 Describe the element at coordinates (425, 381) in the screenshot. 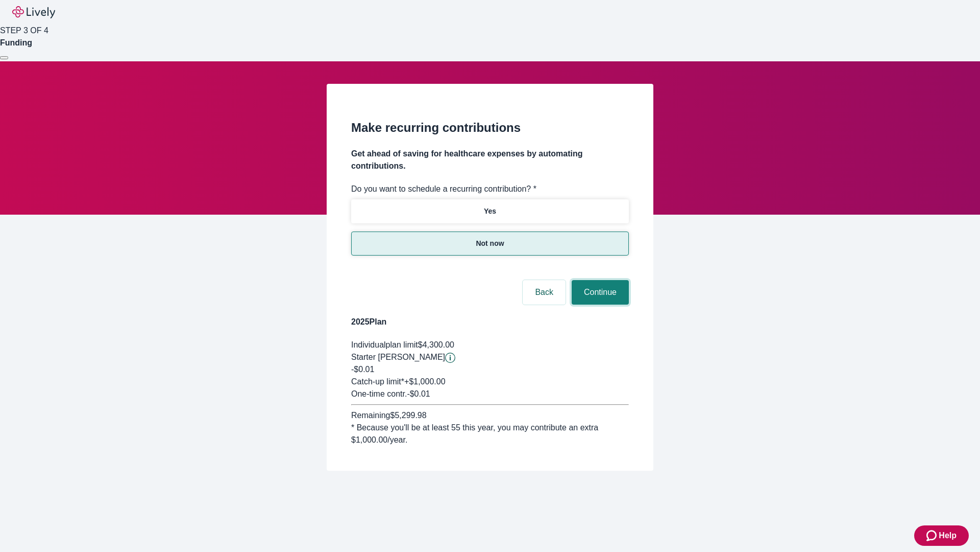

I see `span: + $1,000.00` at that location.